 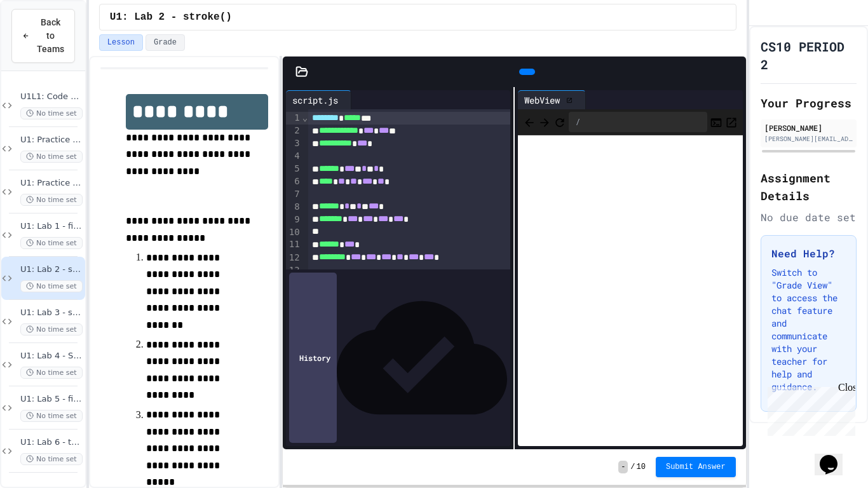 I want to click on p: Switch to "Grade View" to access the chat feature and communicate with your teacher for help and ..., so click(x=808, y=330).